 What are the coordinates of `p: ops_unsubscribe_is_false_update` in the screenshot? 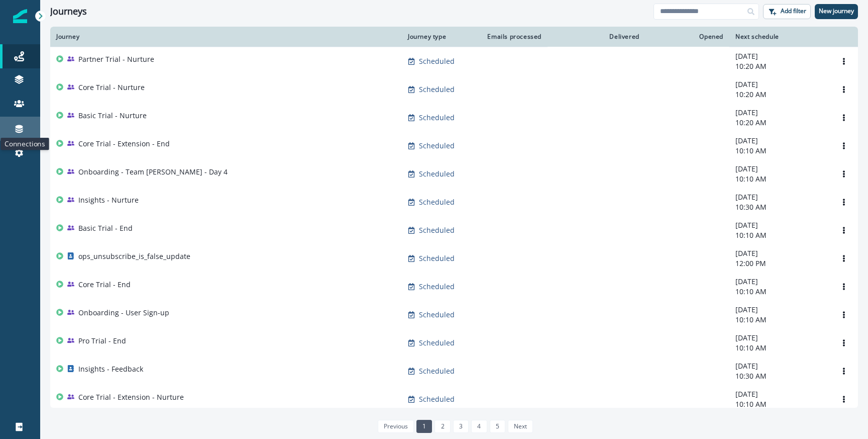 It's located at (134, 256).